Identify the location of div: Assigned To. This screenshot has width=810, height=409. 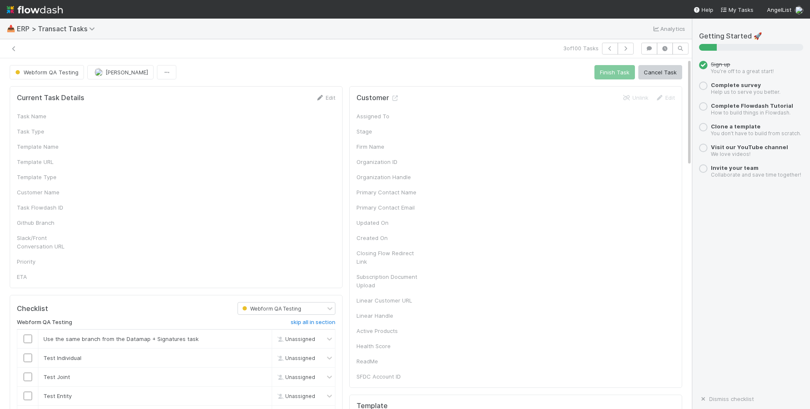
(388, 116).